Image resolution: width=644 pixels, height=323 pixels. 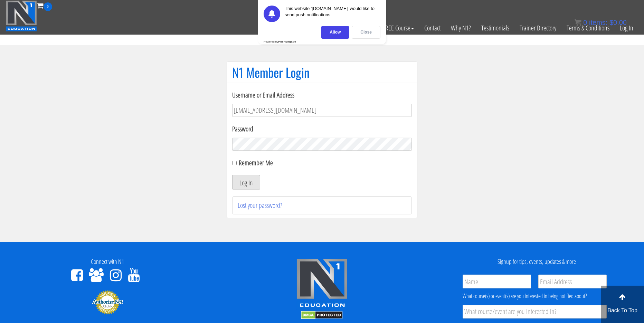 What do you see at coordinates (598, 22) in the screenshot?
I see `span: items:` at bounding box center [598, 22].